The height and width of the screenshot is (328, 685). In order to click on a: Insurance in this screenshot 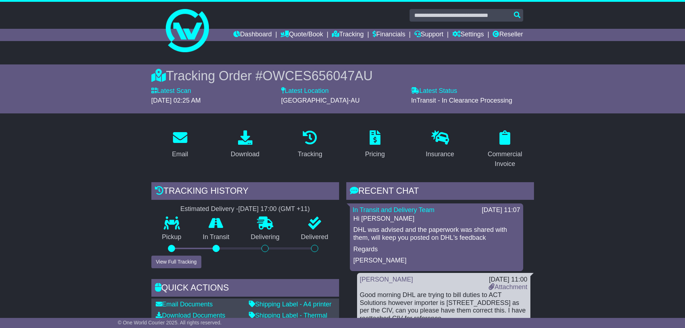, I will do `click(440, 145)`.